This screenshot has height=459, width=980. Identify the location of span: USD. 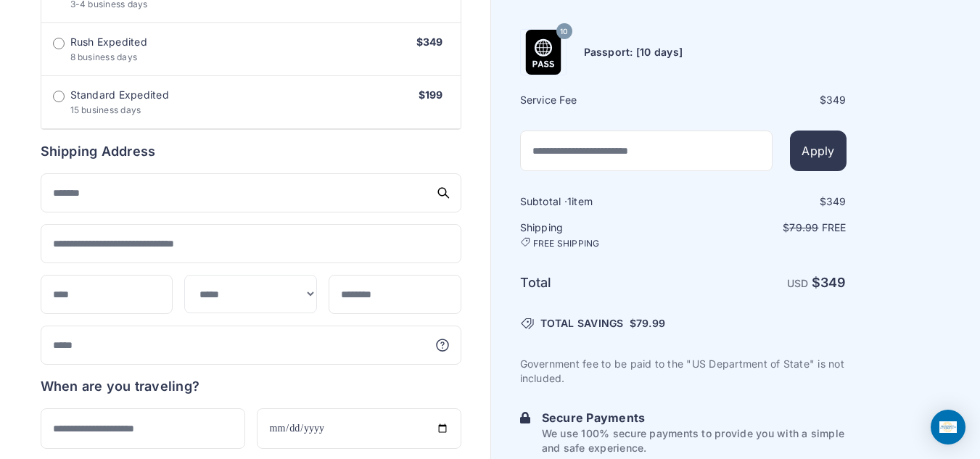
(798, 283).